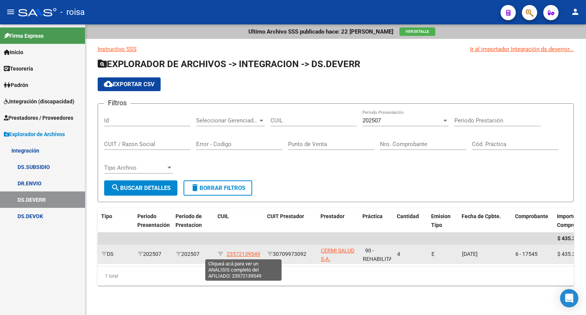 The image size is (586, 315). What do you see at coordinates (116, 188) in the screenshot?
I see `mat-icon: search` at bounding box center [116, 188].